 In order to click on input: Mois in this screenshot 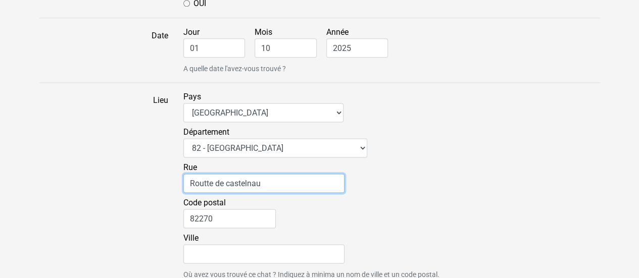, I will do `click(285, 48)`.